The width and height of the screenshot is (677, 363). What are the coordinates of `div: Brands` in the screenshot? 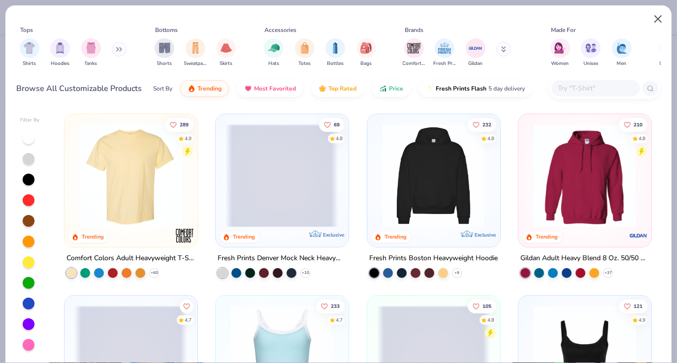 It's located at (414, 30).